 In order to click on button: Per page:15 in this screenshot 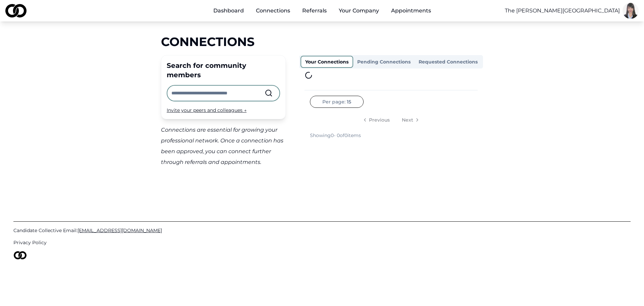, I will do `click(337, 102)`.